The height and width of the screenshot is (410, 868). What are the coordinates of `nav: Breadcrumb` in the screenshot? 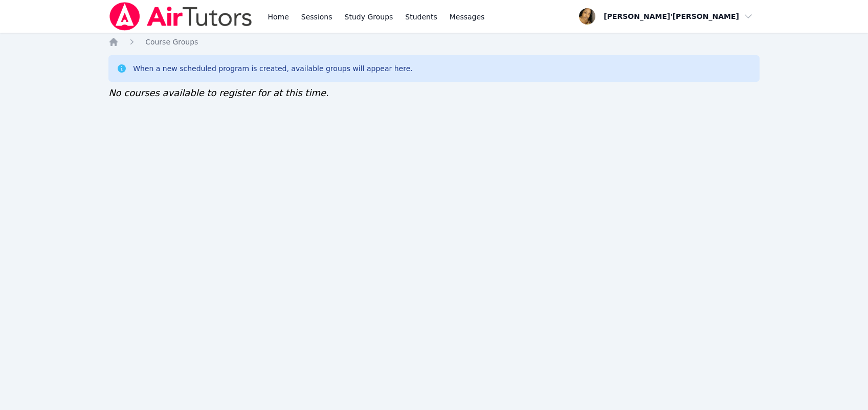 It's located at (434, 42).